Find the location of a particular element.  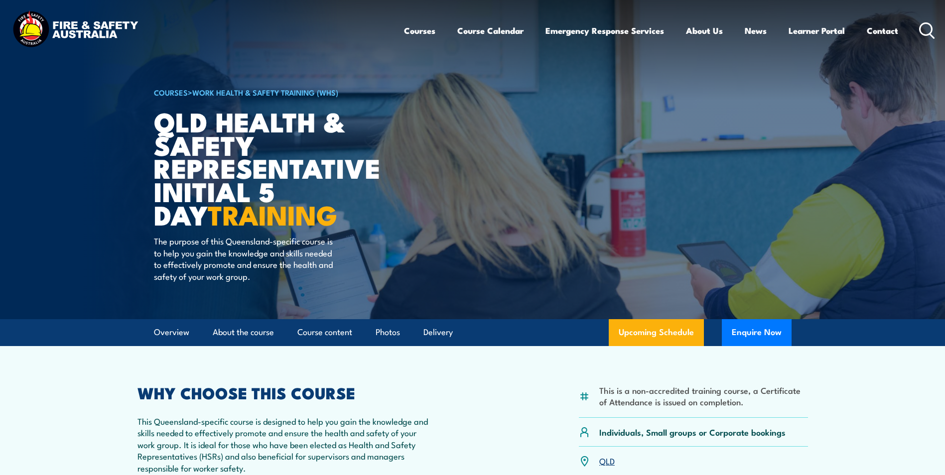

h2: WHY CHOOSE THIS COURSE is located at coordinates (283, 393).